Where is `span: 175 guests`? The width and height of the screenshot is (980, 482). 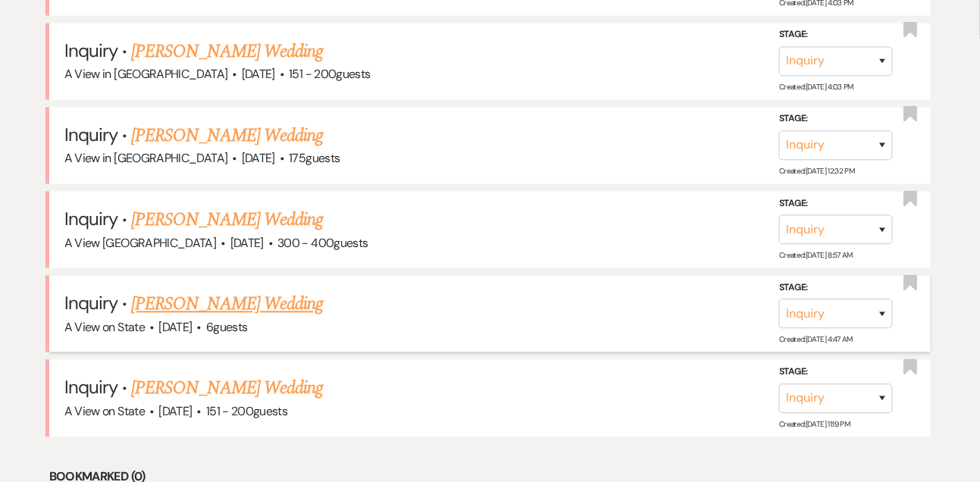
span: 175 guests is located at coordinates (314, 159).